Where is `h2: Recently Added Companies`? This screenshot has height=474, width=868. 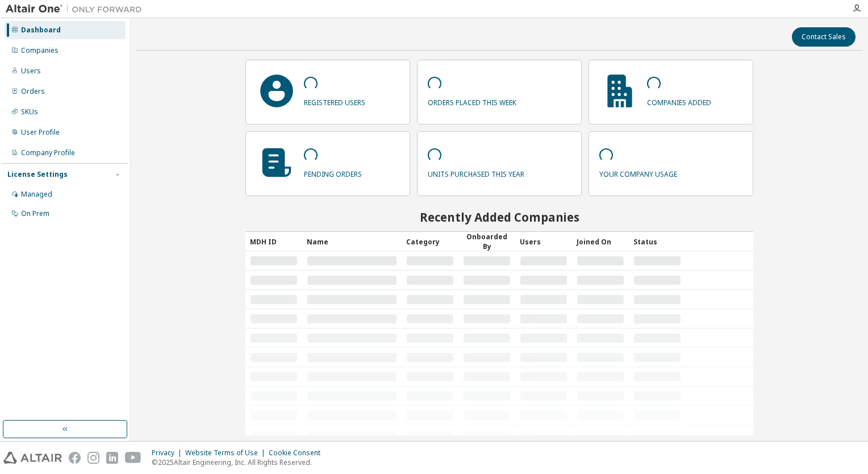 h2: Recently Added Companies is located at coordinates (499, 217).